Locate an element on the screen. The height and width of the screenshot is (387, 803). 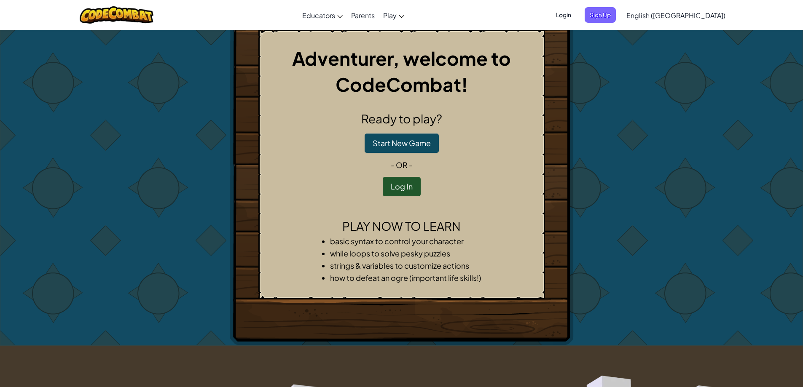
span: Sign Up is located at coordinates (600, 15).